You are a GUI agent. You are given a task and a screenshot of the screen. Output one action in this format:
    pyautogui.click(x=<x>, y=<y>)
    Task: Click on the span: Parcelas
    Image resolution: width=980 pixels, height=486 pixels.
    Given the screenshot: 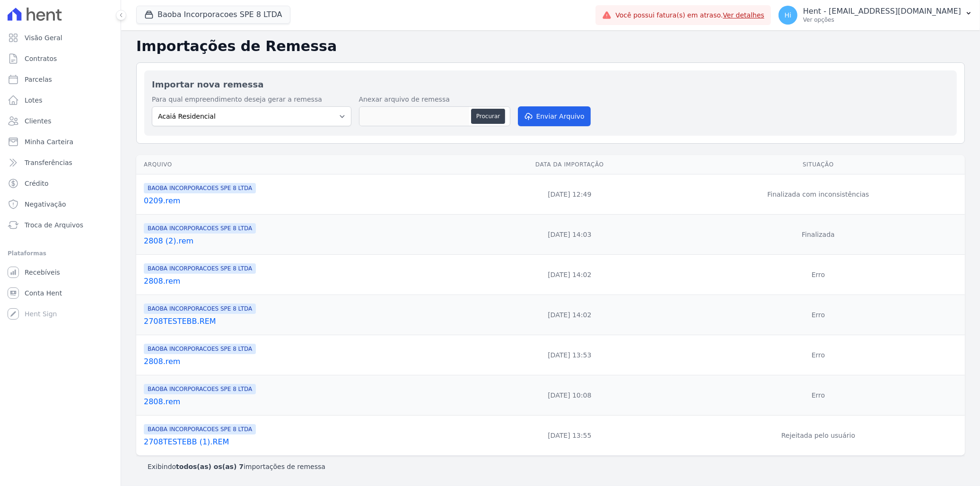 What is the action you would take?
    pyautogui.click(x=38, y=79)
    